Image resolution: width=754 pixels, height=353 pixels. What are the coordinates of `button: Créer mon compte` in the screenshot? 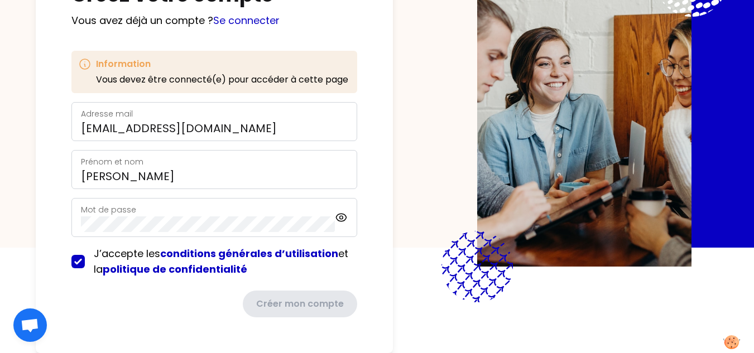 It's located at (300, 304).